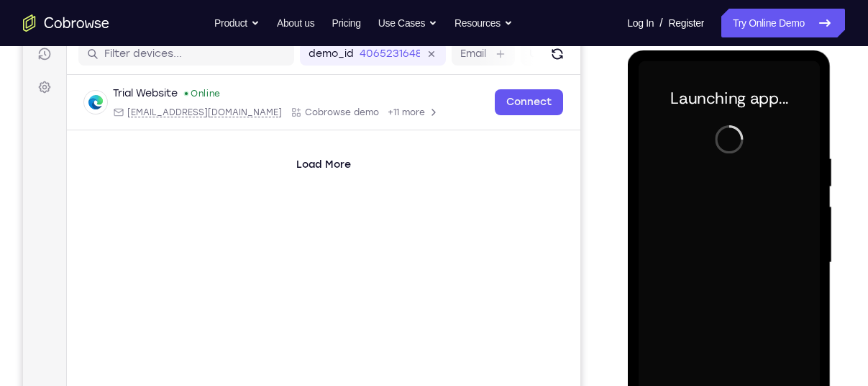 This screenshot has height=386, width=868. I want to click on a: Go to the home page, so click(66, 23).